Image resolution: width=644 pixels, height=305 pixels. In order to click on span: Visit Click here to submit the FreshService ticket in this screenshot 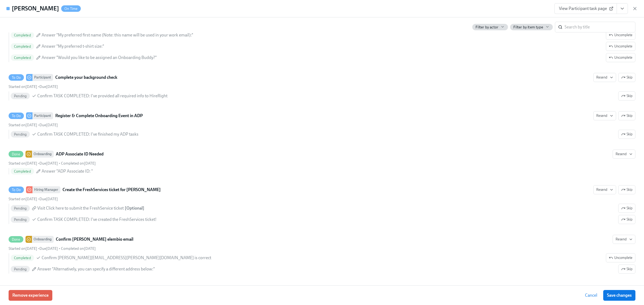, I will do `click(80, 208)`.